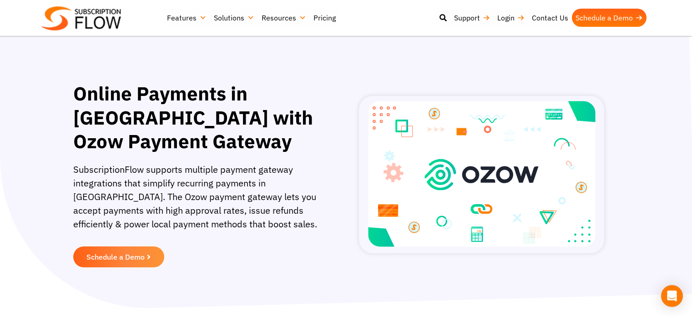  What do you see at coordinates (234, 18) in the screenshot?
I see `a: Solutions` at bounding box center [234, 18].